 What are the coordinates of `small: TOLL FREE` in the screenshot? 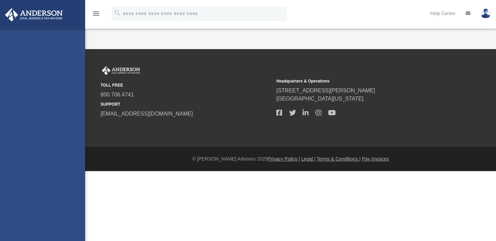 It's located at (186, 85).